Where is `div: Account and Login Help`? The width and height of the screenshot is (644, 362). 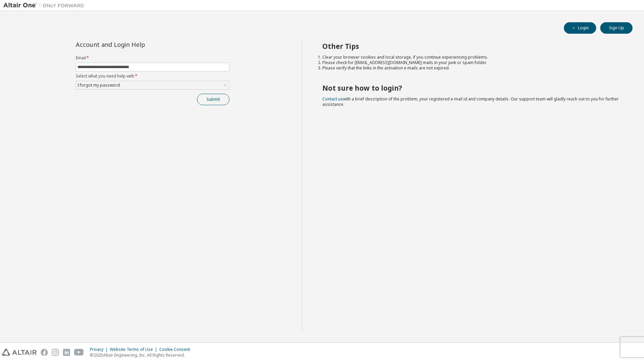 div: Account and Login Help is located at coordinates (137, 44).